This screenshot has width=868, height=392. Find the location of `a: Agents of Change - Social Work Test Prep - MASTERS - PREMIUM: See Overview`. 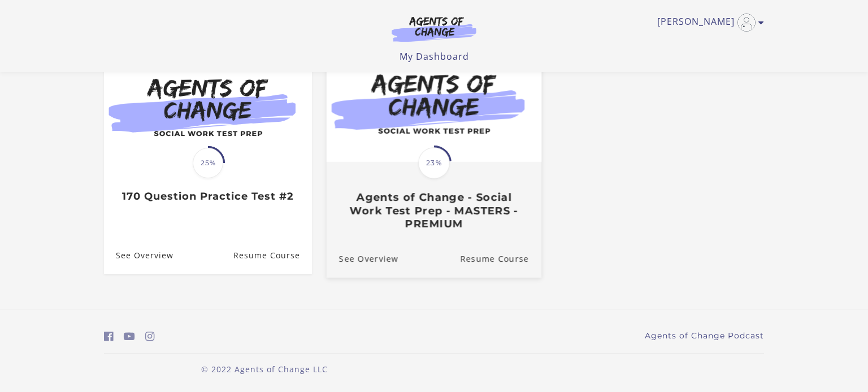

a: Agents of Change - Social Work Test Prep - MASTERS - PREMIUM: See Overview is located at coordinates (363, 258).